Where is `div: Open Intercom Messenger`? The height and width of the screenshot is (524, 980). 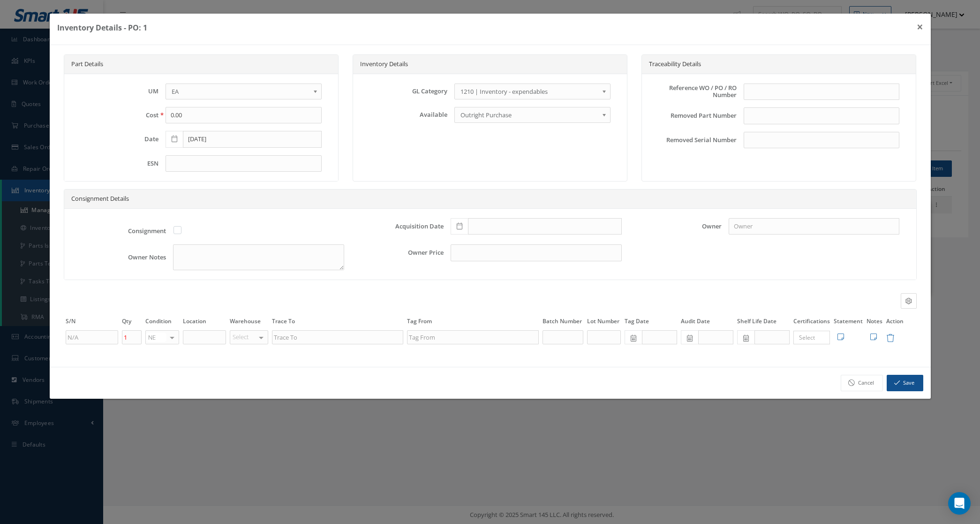
div: Open Intercom Messenger is located at coordinates (959, 503).